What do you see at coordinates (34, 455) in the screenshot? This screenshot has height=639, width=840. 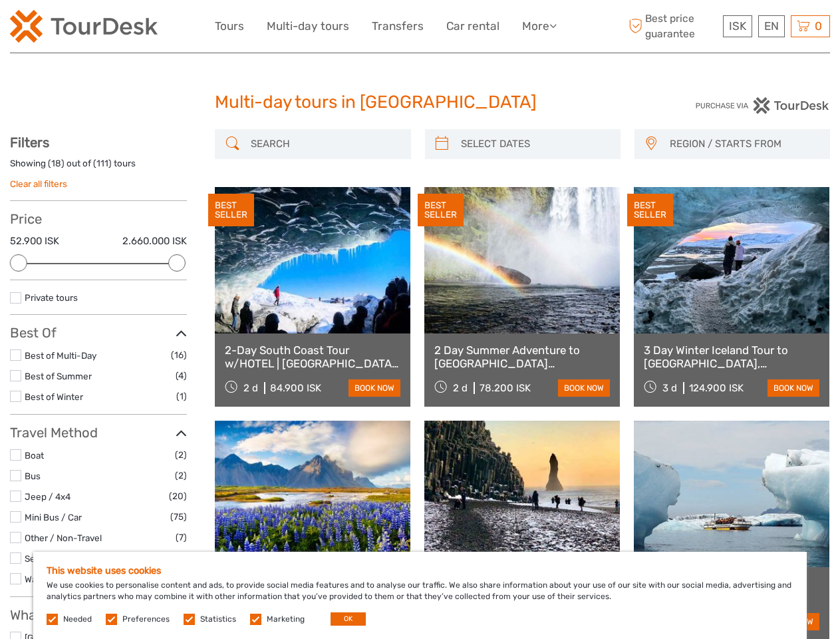 I see `a: Boat` at bounding box center [34, 455].